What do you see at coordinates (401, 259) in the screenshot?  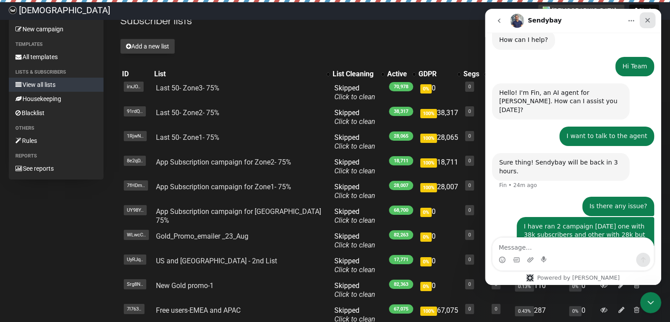 I see `span: 17,771` at bounding box center [401, 259].